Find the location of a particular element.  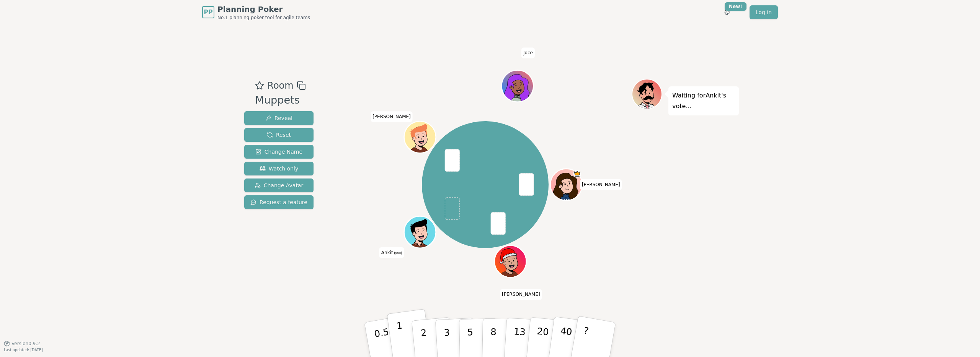

span: PP is located at coordinates (208, 12).